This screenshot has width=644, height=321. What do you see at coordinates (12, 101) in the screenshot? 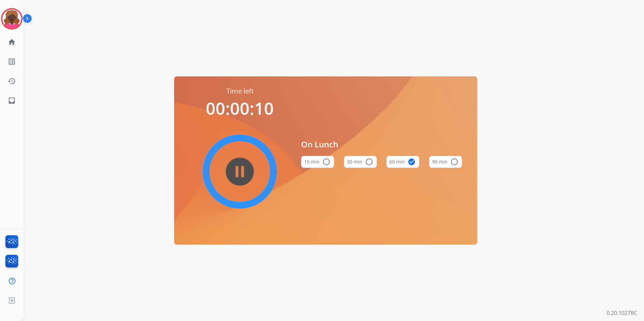
I see `mat-icon: inbox` at bounding box center [12, 101].